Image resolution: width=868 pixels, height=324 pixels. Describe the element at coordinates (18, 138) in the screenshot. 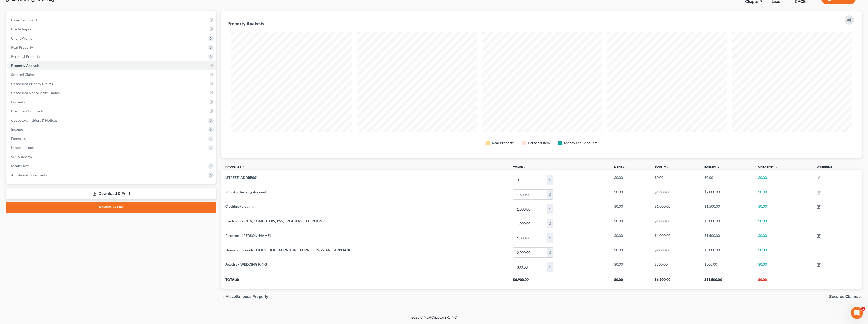

I see `span: Expenses` at that location.